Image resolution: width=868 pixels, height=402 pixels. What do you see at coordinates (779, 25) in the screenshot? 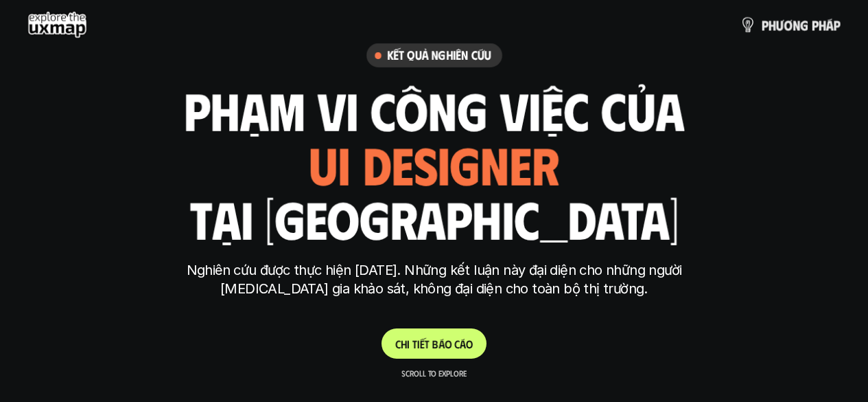
I see `span: ư` at bounding box center [779, 25].